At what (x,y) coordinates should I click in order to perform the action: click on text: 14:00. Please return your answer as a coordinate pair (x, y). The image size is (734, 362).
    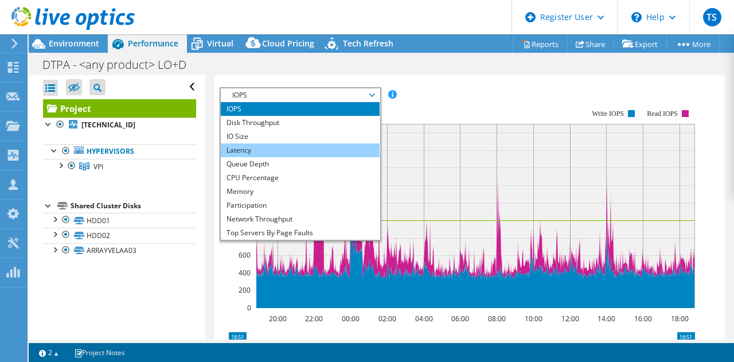
    Looking at the image, I should click on (605, 318).